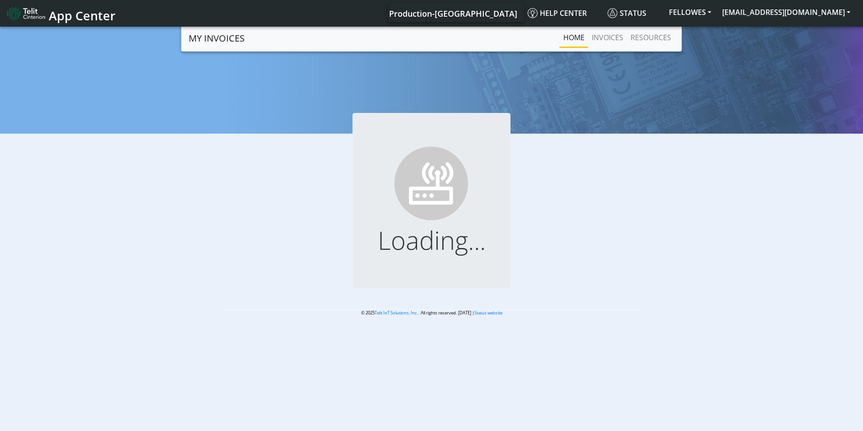 This screenshot has width=863, height=431. Describe the element at coordinates (634, 13) in the screenshot. I see `a: Status` at that location.